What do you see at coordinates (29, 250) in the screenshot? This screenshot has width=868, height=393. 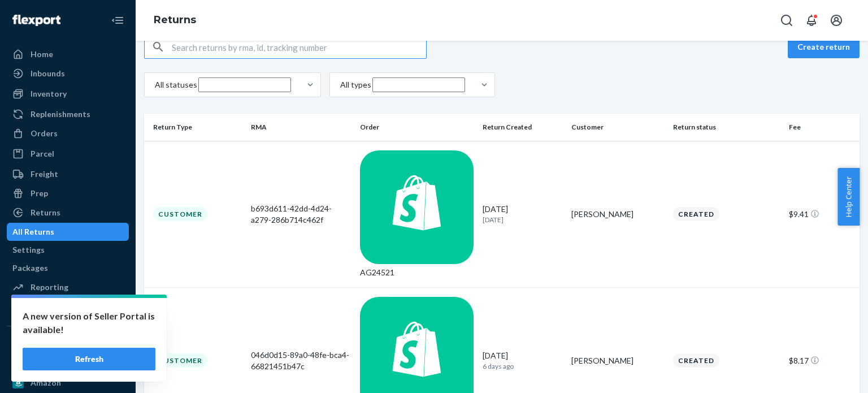 I see `div: Settings` at bounding box center [29, 250].